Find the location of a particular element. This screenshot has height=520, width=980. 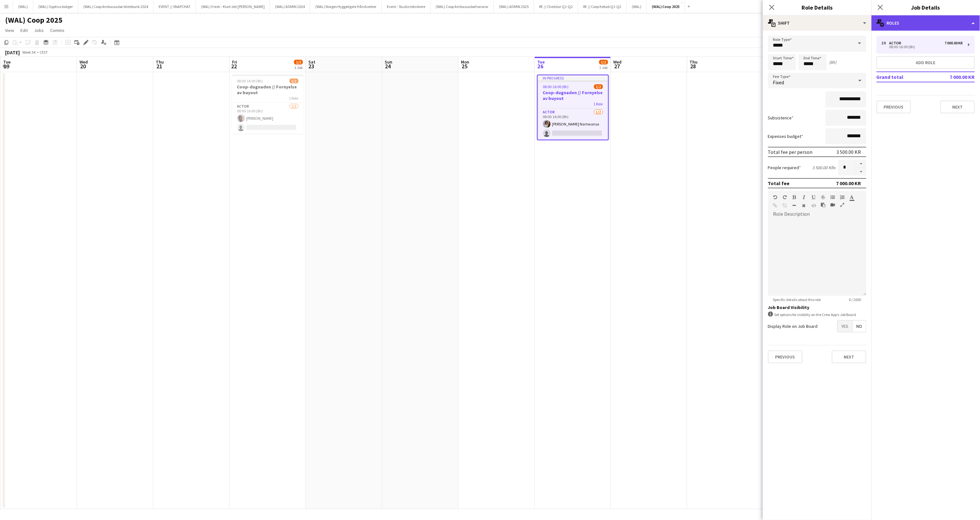

span: Mon is located at coordinates (465, 62).